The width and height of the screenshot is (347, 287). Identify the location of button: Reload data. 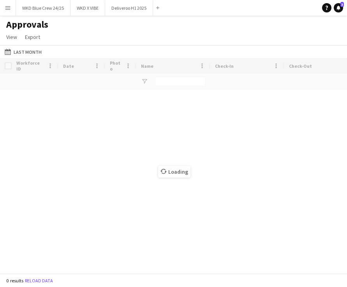
(39, 281).